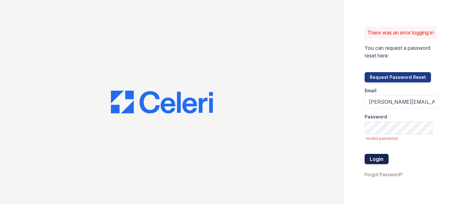 Image resolution: width=459 pixels, height=204 pixels. Describe the element at coordinates (162, 102) in the screenshot. I see `img: CE_Logo_Blue-a8612792a0a2168367f1c8372b55b34899dd931a85d93a1a3d3e32e68fde9ad4.png` at that location.